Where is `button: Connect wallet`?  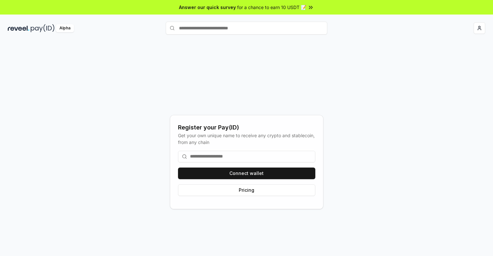 button: Connect wallet is located at coordinates (247, 174).